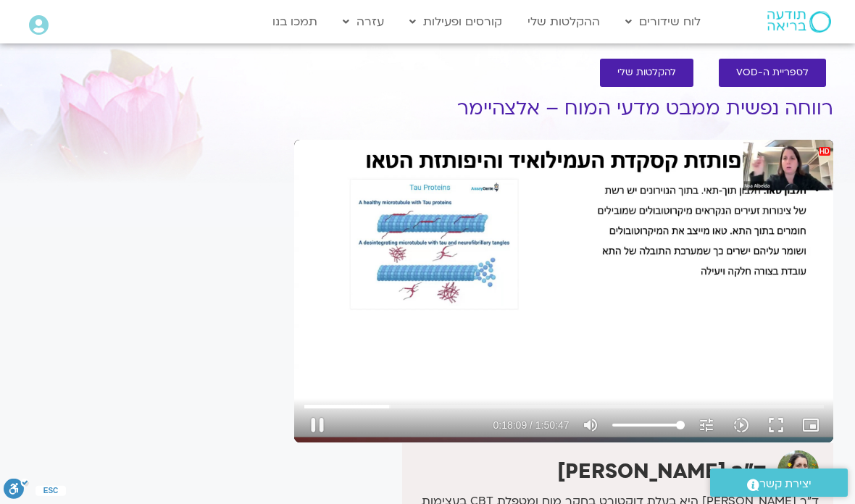  I want to click on span: לספריית ה-VOD, so click(772, 73).